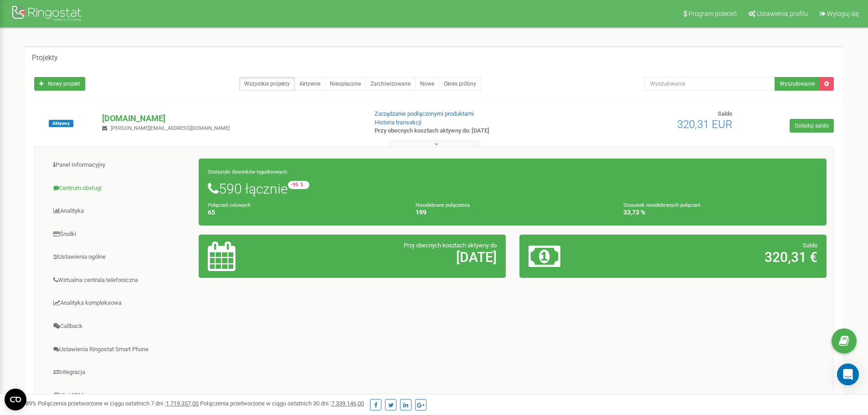 The image size is (868, 415). I want to click on a: Nieopłacone, so click(345, 84).